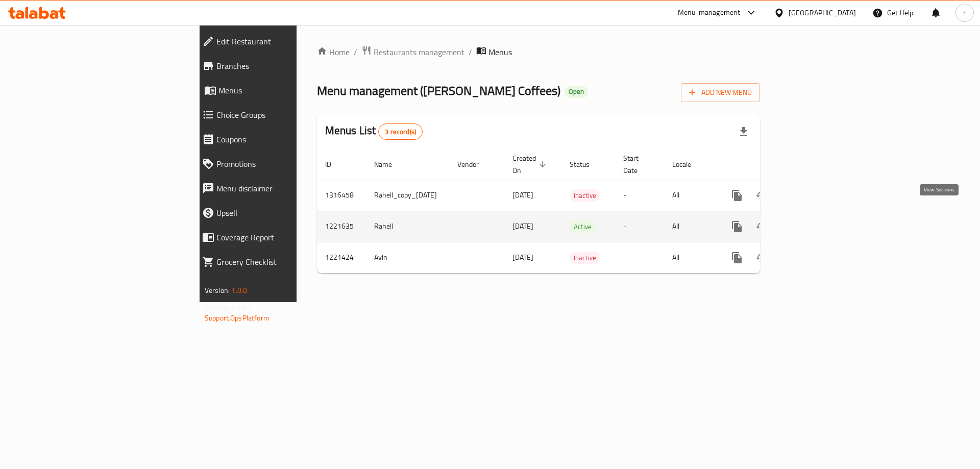 The image size is (980, 469). What do you see at coordinates (279, 115) in the screenshot?
I see `a: Choice Groups` at bounding box center [279, 115].